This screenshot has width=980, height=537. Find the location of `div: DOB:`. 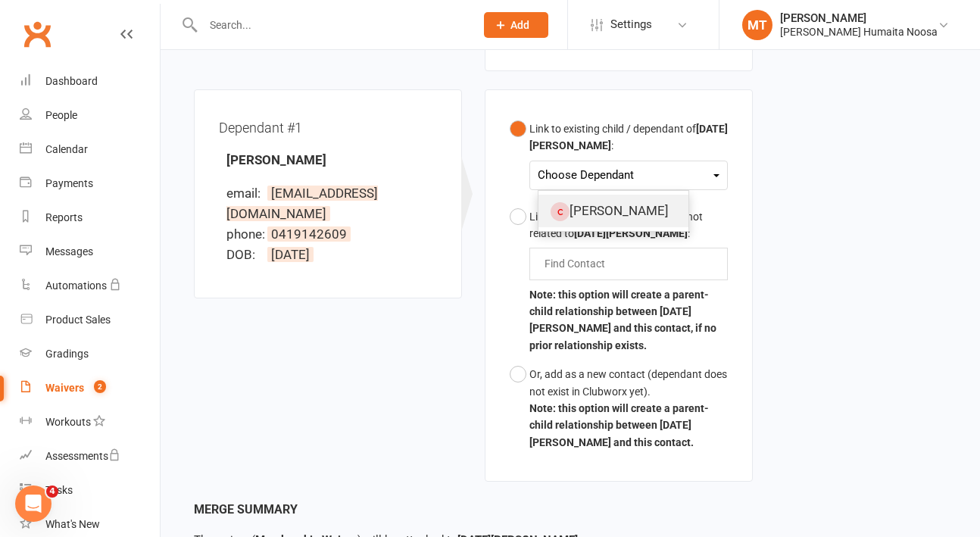

div: DOB: is located at coordinates (245, 255).